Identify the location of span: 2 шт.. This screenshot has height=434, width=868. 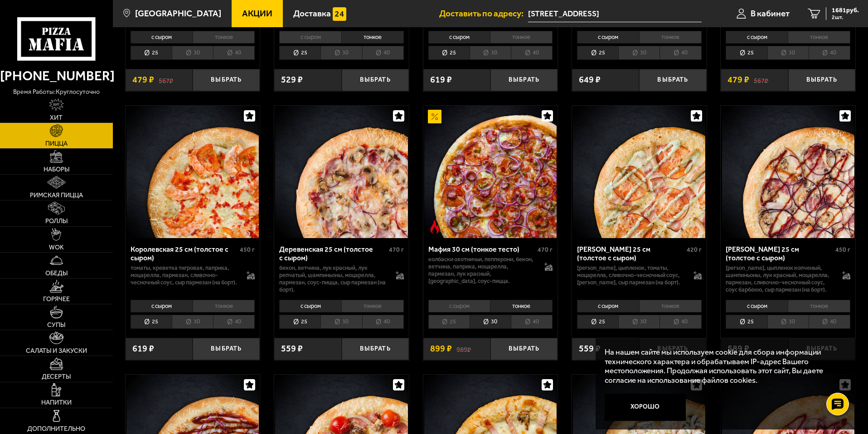
(846, 17).